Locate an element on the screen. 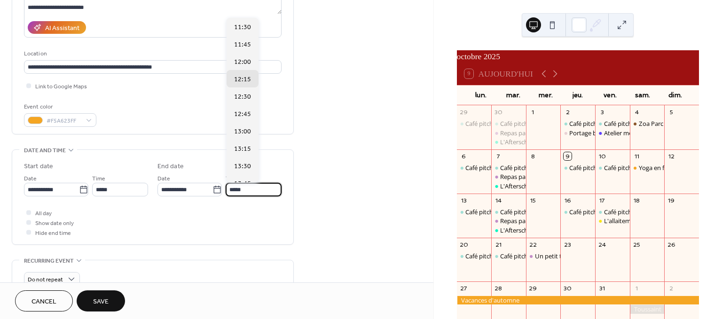 The image size is (722, 319). span: Show date only is located at coordinates (55, 223).